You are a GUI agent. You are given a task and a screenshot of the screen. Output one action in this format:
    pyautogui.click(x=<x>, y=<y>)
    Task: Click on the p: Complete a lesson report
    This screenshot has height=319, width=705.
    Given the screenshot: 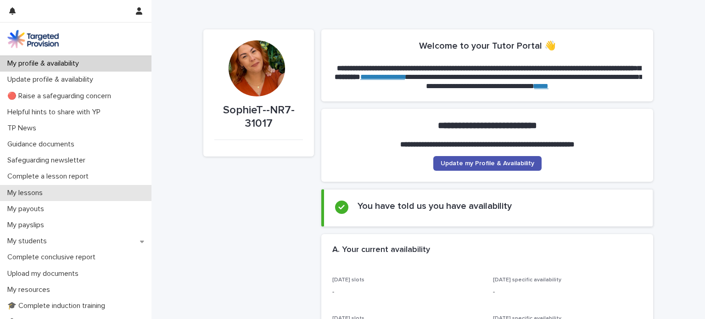 What is the action you would take?
    pyautogui.click(x=50, y=176)
    